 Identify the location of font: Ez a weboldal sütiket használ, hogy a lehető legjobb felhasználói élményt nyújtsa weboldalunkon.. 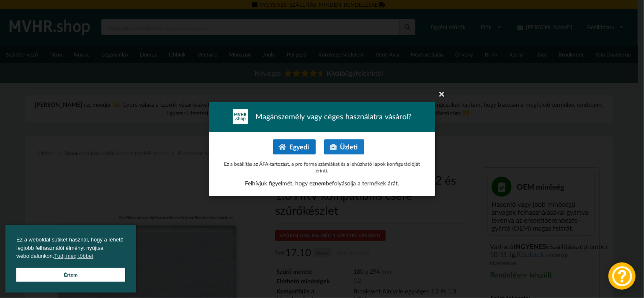
(70, 248).